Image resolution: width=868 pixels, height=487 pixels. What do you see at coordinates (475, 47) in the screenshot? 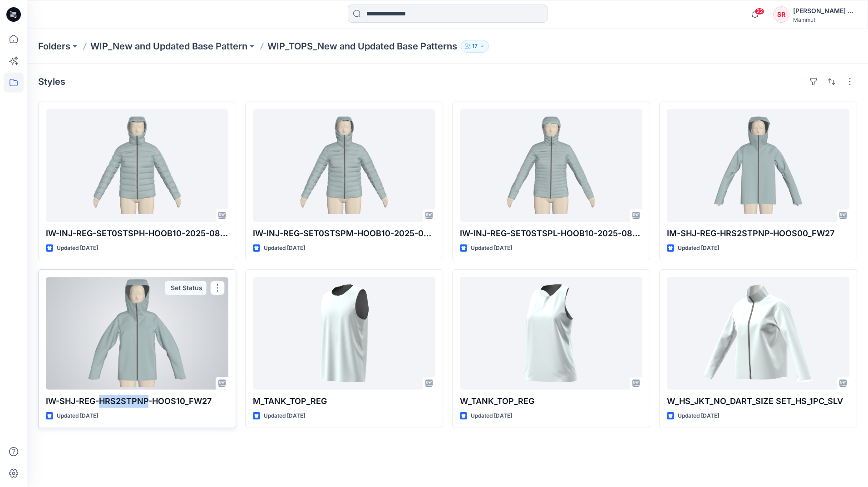
I see `button: 17` at bounding box center [475, 47].